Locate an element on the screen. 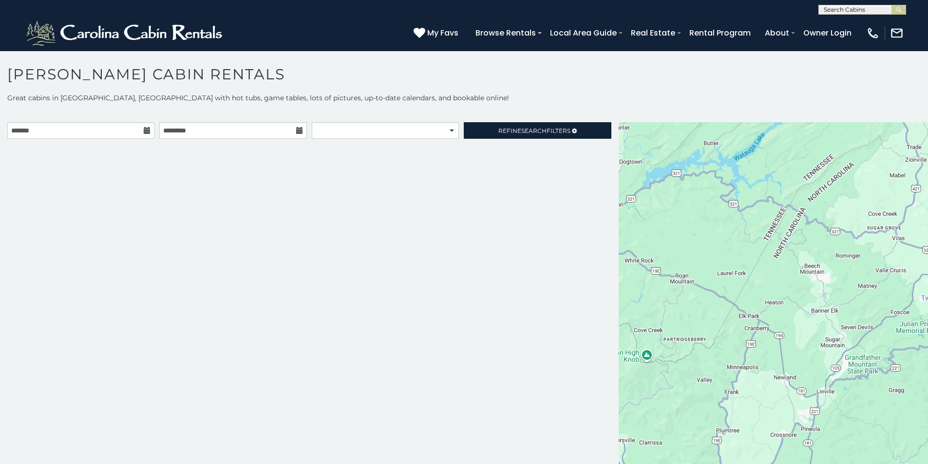 This screenshot has width=928, height=464. span: Search is located at coordinates (534, 131).